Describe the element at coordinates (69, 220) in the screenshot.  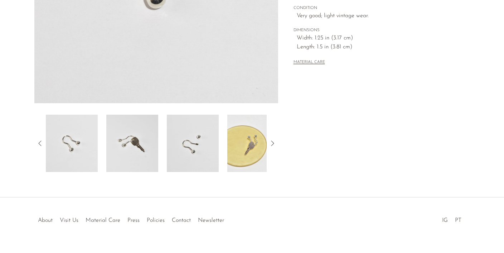
I see `a: Visit Us` at that location.